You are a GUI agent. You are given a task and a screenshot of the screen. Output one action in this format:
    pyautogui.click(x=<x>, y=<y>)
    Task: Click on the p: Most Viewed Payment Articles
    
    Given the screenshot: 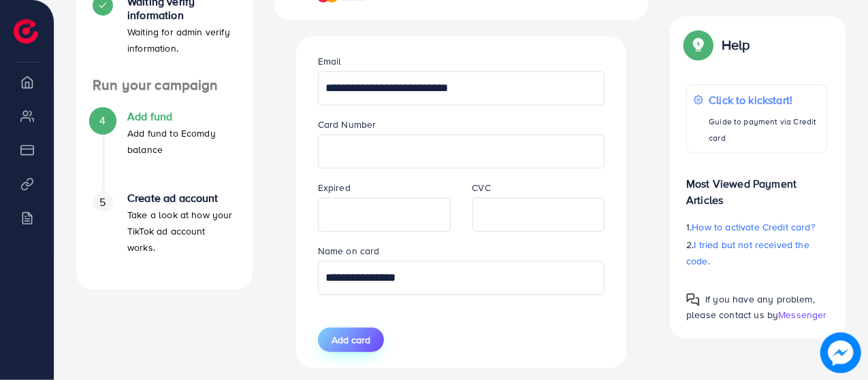 What is the action you would take?
    pyautogui.click(x=756, y=187)
    